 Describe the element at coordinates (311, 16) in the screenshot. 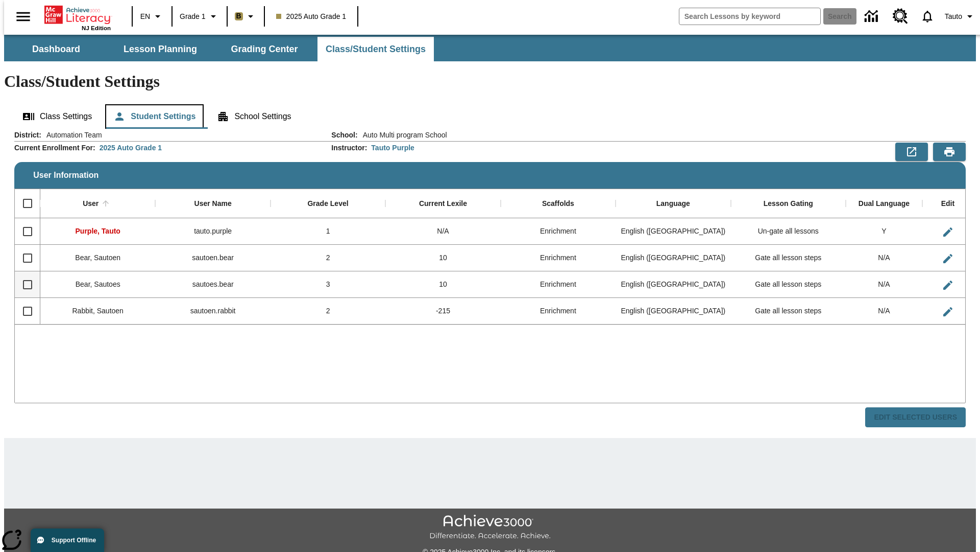

I see `span: 2025 Auto Grade 1` at that location.